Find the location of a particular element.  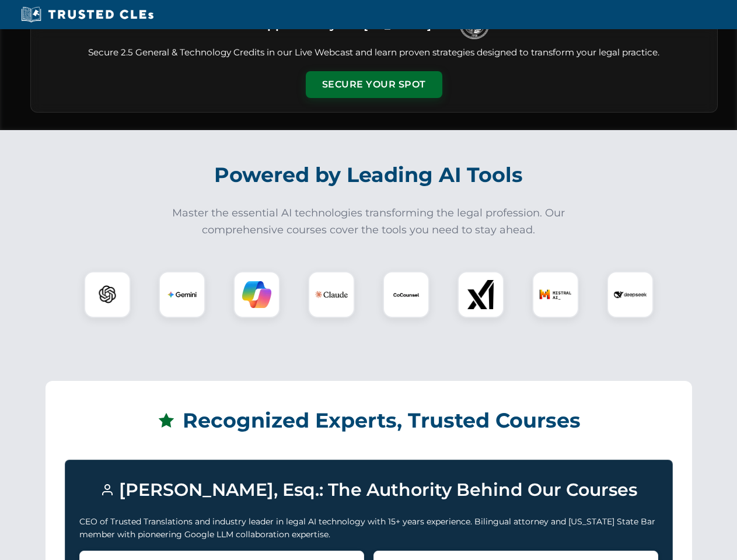

img: Claude Logo is located at coordinates (332, 294).